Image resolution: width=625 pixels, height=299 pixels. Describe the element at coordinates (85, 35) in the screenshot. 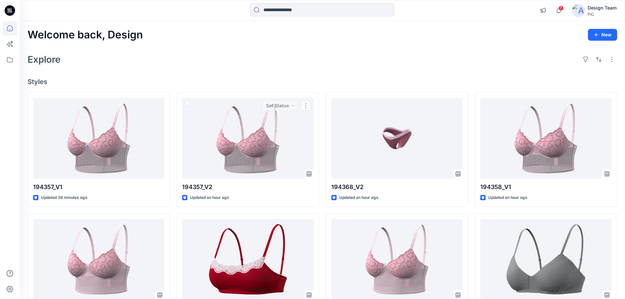

I see `h2: Welcome back, Design` at that location.